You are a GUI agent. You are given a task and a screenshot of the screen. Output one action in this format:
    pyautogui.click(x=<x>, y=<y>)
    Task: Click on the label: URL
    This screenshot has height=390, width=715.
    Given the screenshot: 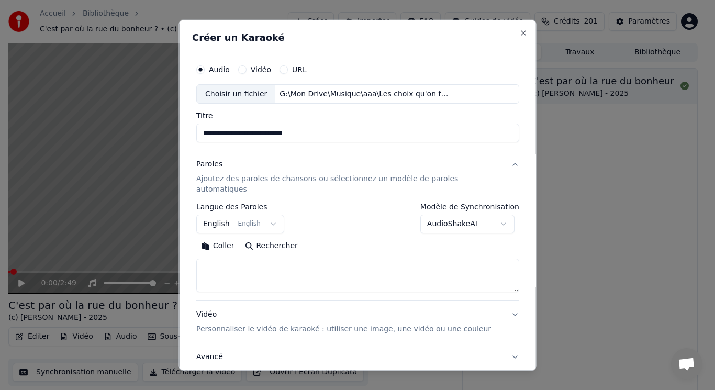 What is the action you would take?
    pyautogui.click(x=299, y=69)
    